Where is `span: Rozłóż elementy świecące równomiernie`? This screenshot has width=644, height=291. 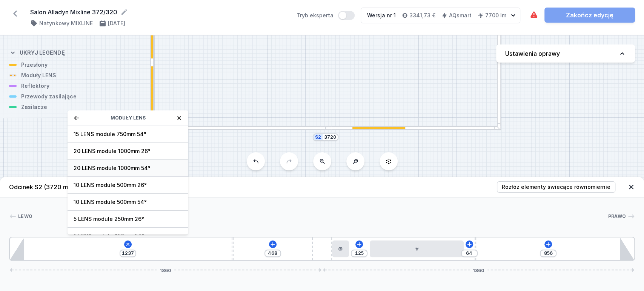
span: Rozłóż elementy świecące równomiernie is located at coordinates (556, 187).